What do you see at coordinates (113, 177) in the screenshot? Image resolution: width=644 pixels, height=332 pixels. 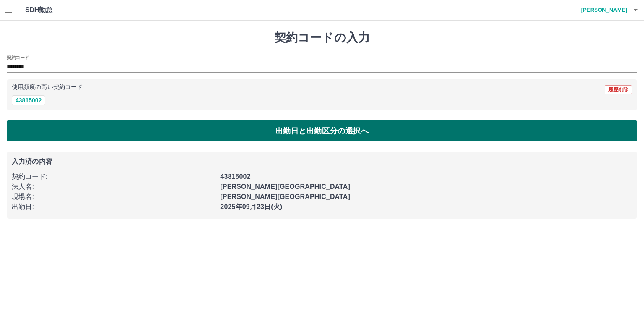 I see `p: 契約コード :` at bounding box center [113, 177].